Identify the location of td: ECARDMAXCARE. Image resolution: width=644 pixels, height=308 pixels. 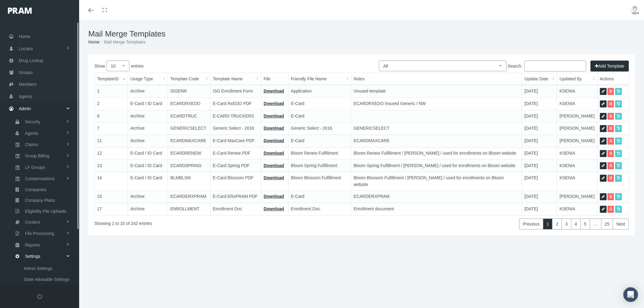
(436, 141).